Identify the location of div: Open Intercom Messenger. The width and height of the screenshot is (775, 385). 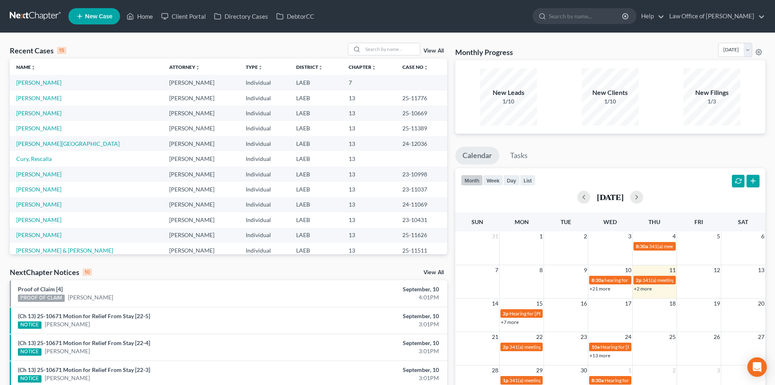
(757, 367).